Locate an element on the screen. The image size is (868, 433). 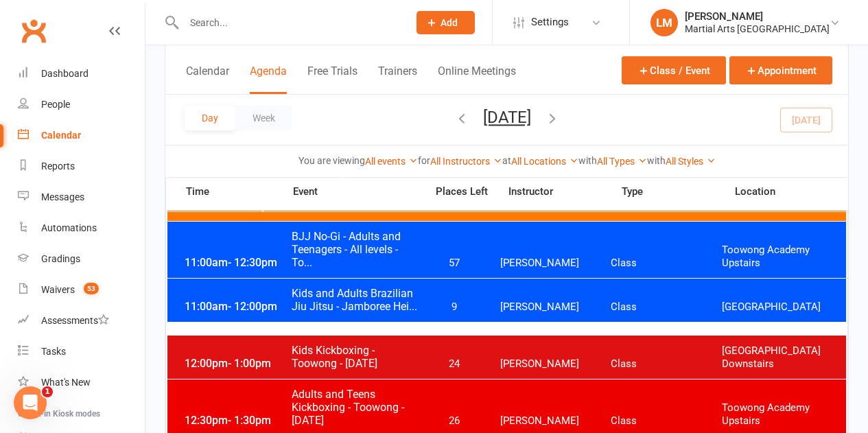
a: What's New is located at coordinates (81, 382).